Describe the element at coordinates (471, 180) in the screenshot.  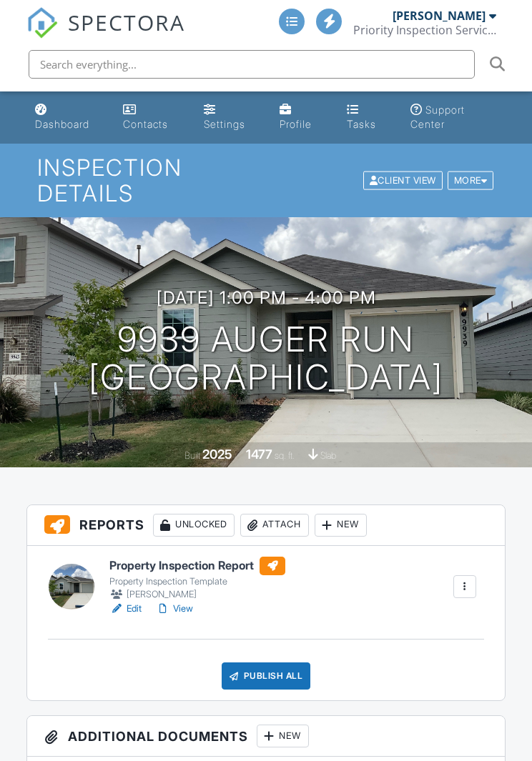
I see `div: More` at that location.